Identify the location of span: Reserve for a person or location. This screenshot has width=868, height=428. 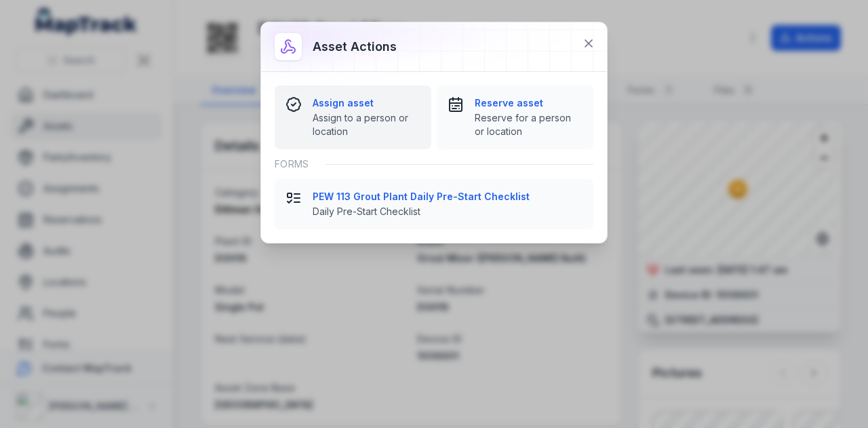
(529, 125).